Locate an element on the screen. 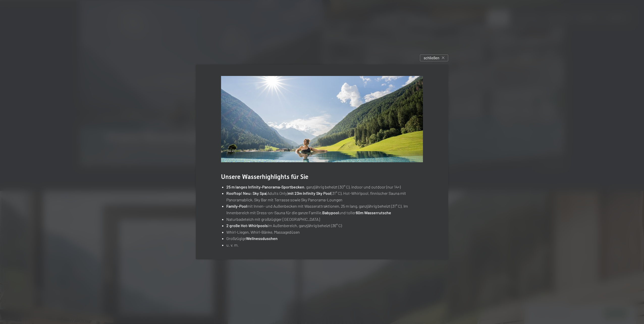  span: schließen is located at coordinates (432, 58).